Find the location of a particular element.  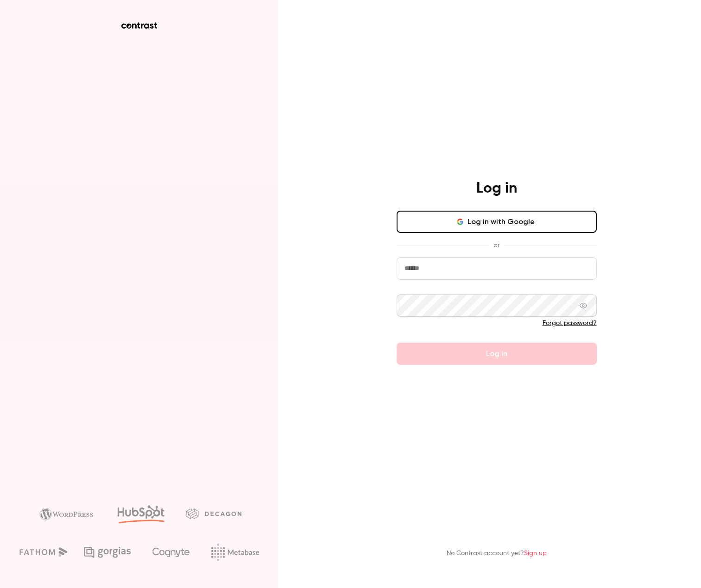

a: Forgot password? is located at coordinates (570, 323).